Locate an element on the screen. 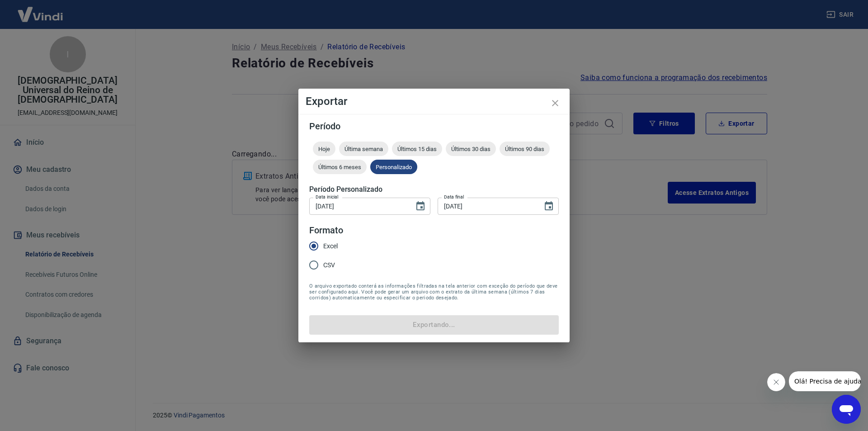 The image size is (868, 431). span: O arquivo exportado conterá as informações filtradas na tela anterior com exceção do período que ... is located at coordinates (434, 292).